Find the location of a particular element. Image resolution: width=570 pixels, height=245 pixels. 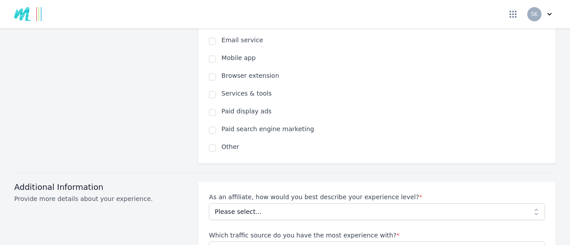

label: Mobile app is located at coordinates (383, 58).